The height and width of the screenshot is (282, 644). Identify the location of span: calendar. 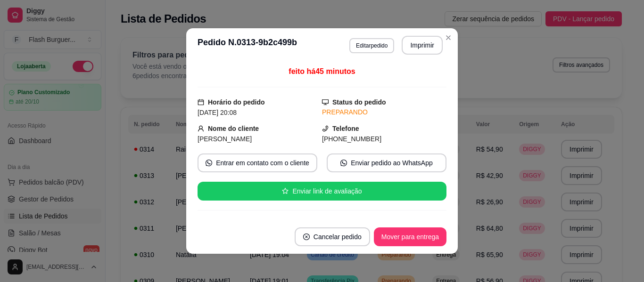
(201, 103).